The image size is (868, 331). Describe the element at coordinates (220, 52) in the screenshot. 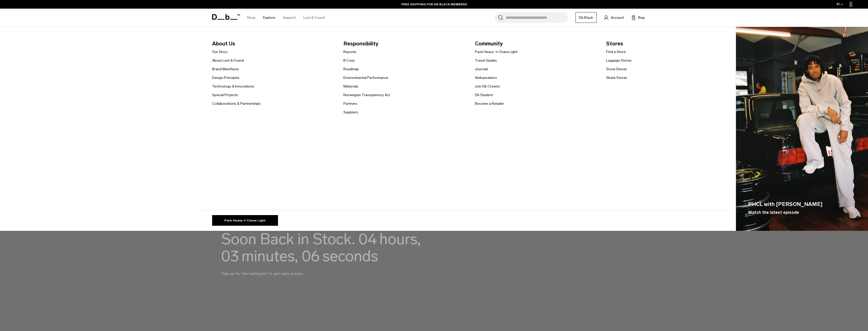

I see `a: Our Story` at that location.